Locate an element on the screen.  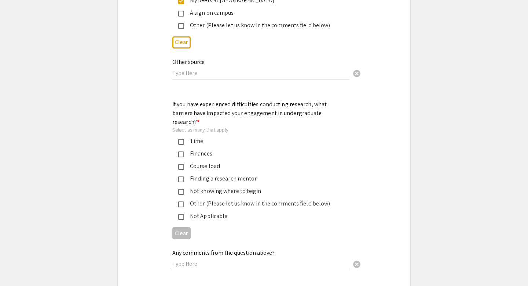
div: A sign on campus is located at coordinates (261, 13).